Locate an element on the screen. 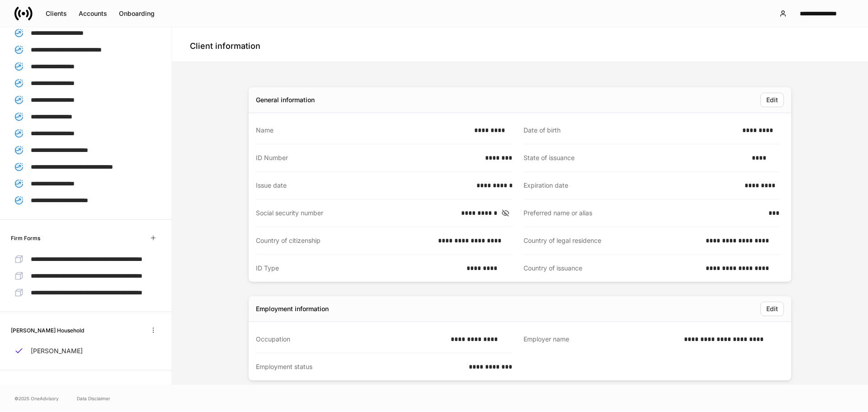 The image size is (868, 412). div: ID Type is located at coordinates (359, 268).